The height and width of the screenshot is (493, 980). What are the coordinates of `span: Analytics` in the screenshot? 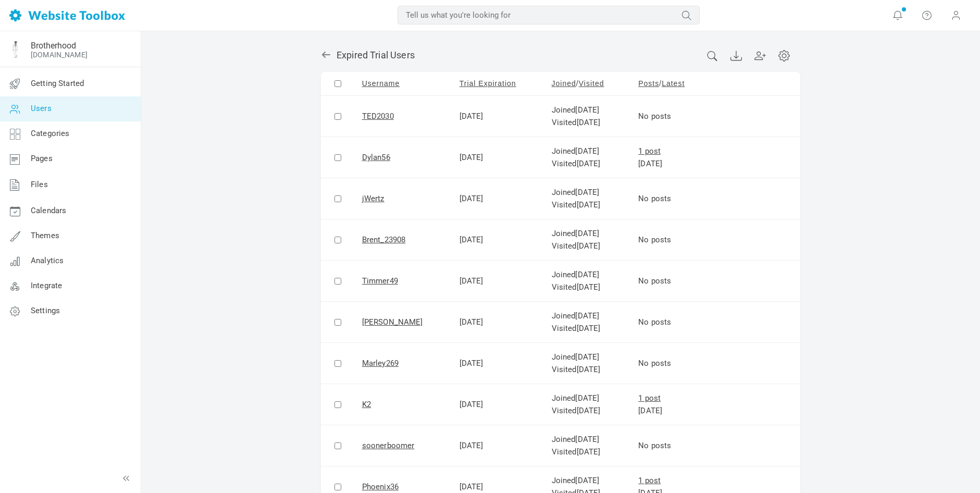 It's located at (47, 260).